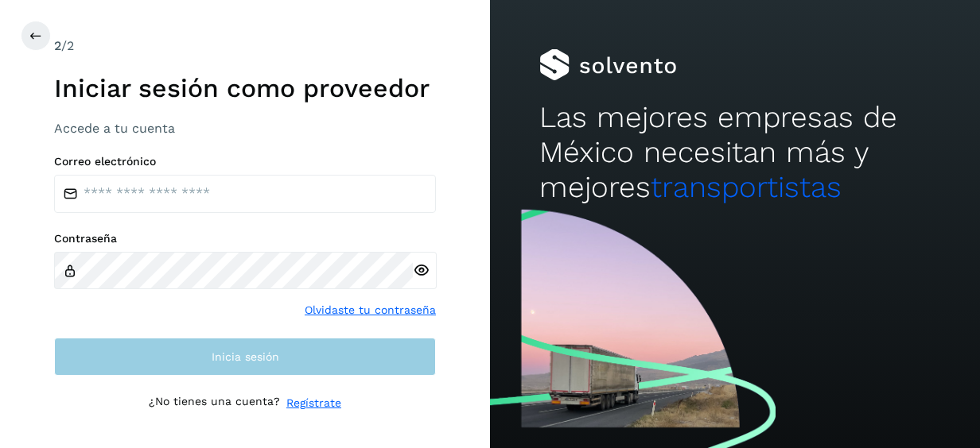 Image resolution: width=980 pixels, height=448 pixels. What do you see at coordinates (245, 357) in the screenshot?
I see `span: Inicia sesión` at bounding box center [245, 357].